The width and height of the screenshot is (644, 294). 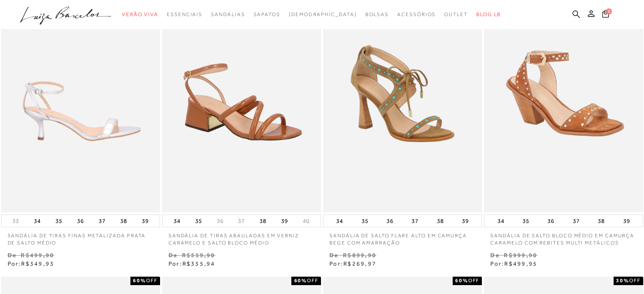 I want to click on span: Sandálias, so click(x=228, y=14).